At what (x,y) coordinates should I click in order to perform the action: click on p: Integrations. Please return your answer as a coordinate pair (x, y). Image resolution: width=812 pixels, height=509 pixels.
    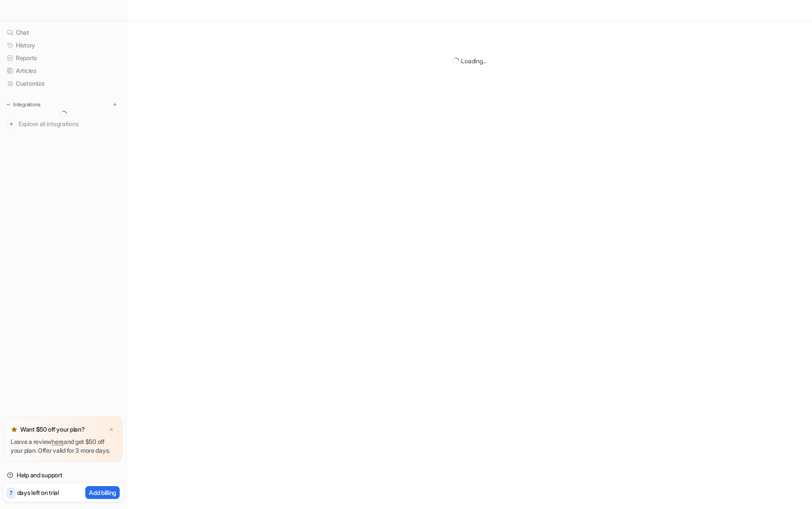
    Looking at the image, I should click on (26, 104).